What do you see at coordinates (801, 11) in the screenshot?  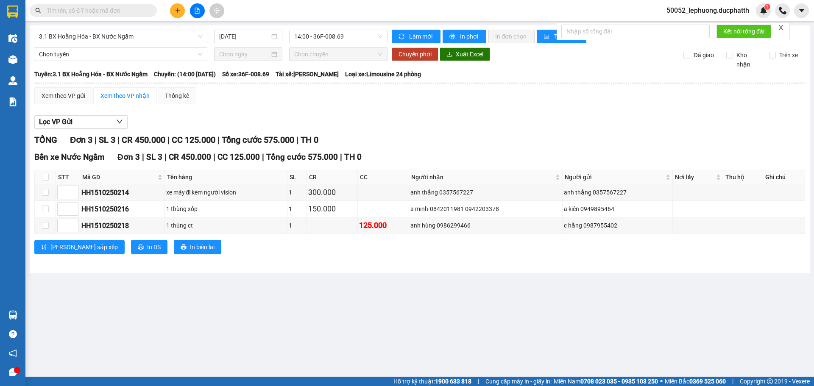 I see `button: caret-down` at bounding box center [801, 11].